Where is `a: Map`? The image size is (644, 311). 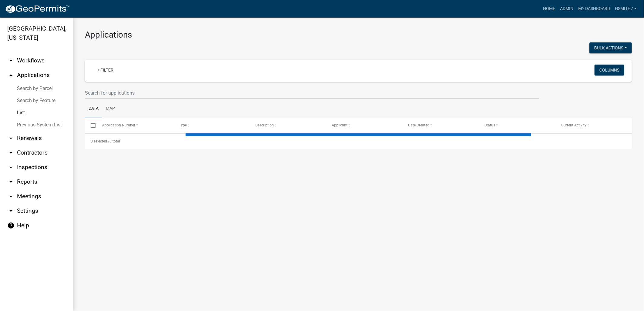
a: Map is located at coordinates (111, 109).